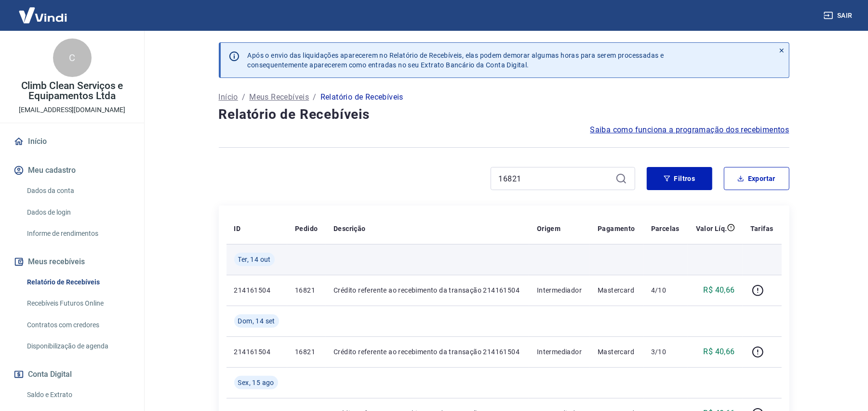 Image resolution: width=868 pixels, height=411 pixels. I want to click on button: Exportar, so click(756, 178).